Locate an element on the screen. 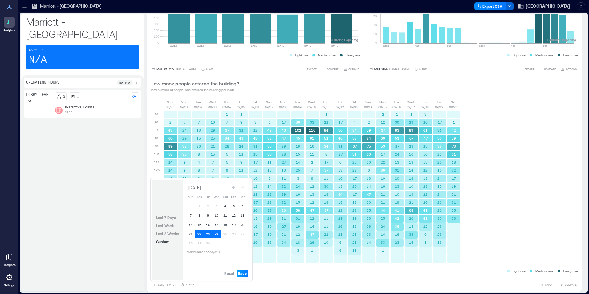 The width and height of the screenshot is (589, 294). p: 5a is located at coordinates (157, 114).